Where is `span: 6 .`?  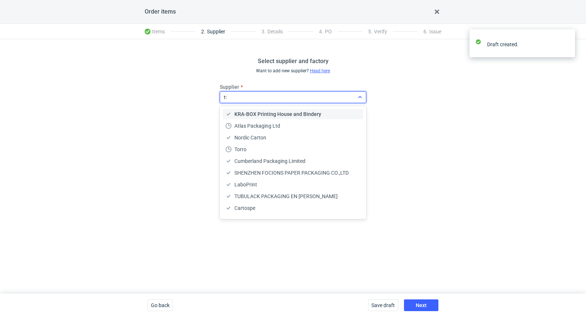 span: 6 . is located at coordinates (426, 32).